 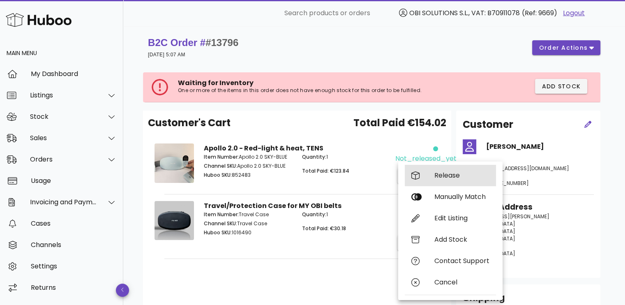 What do you see at coordinates (462, 239) in the screenshot?
I see `div: Add Stock` at bounding box center [462, 239].